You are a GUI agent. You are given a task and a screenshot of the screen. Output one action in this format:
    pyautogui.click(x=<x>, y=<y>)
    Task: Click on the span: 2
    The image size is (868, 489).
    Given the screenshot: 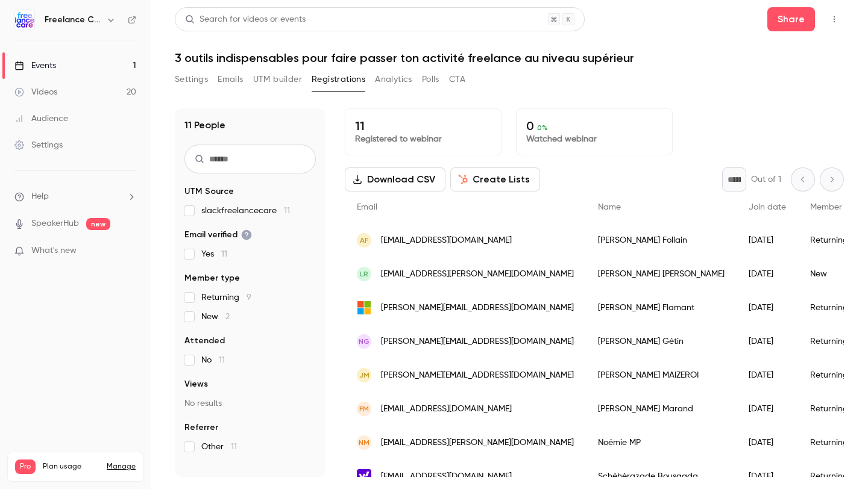 What is the action you would take?
    pyautogui.click(x=227, y=317)
    